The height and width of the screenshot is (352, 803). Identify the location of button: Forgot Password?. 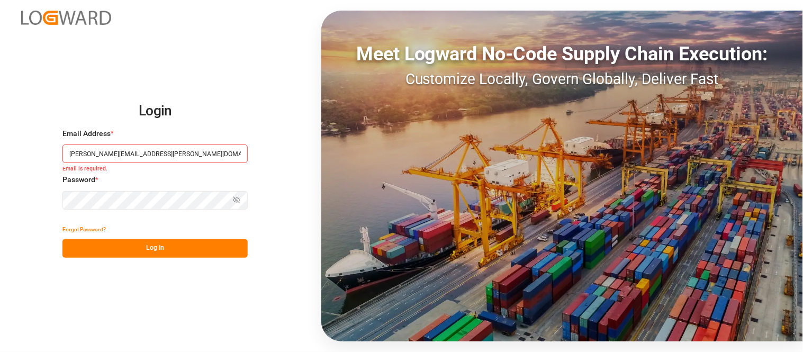
(84, 230).